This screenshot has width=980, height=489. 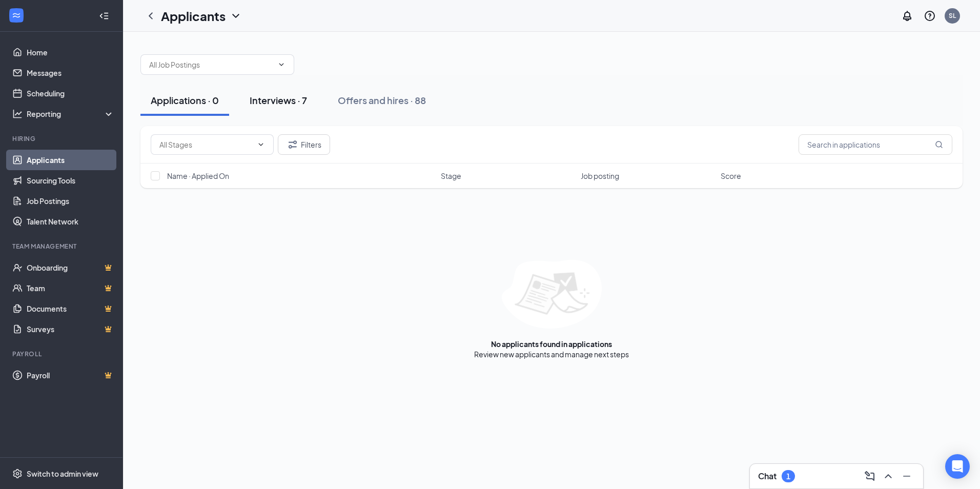 I want to click on div: Reporting, so click(x=71, y=114).